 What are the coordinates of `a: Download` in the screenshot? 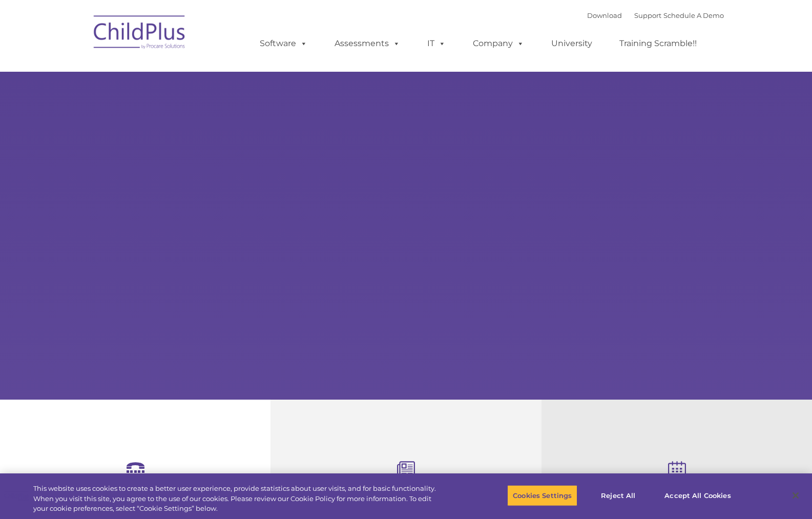 It's located at (605, 15).